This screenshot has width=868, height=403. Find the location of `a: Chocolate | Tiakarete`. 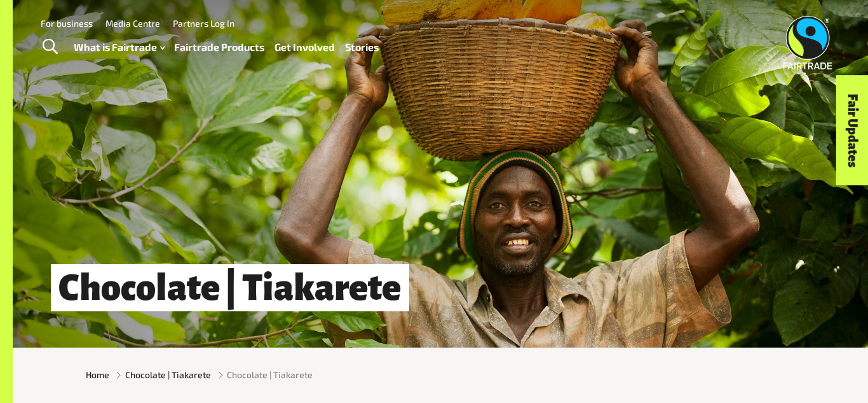

a: Chocolate | Tiakarete is located at coordinates (167, 375).